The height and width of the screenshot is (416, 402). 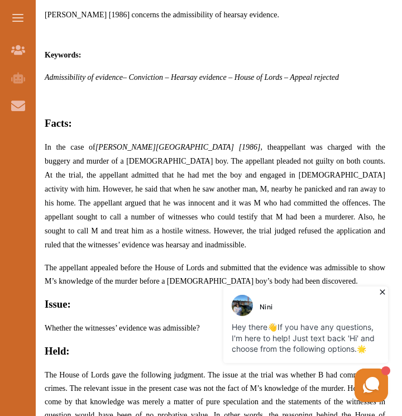 What do you see at coordinates (108, 22) in the screenshot?
I see `img: Nini` at bounding box center [108, 22].